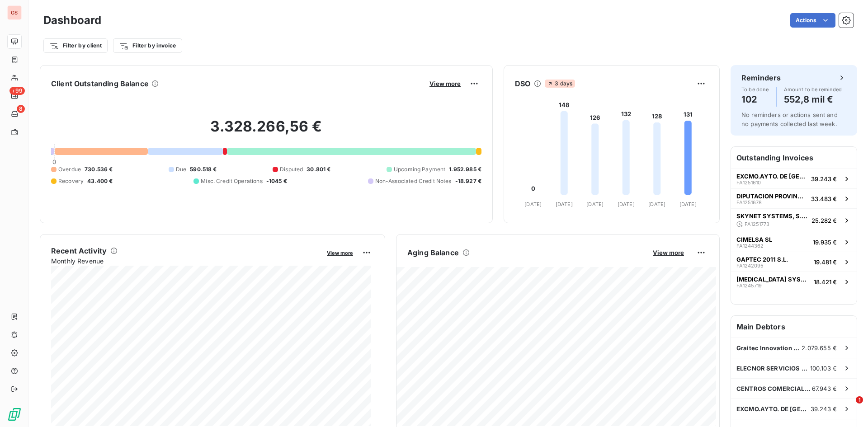 The width and height of the screenshot is (868, 427). I want to click on span: Misc. Credit Operations, so click(231, 181).